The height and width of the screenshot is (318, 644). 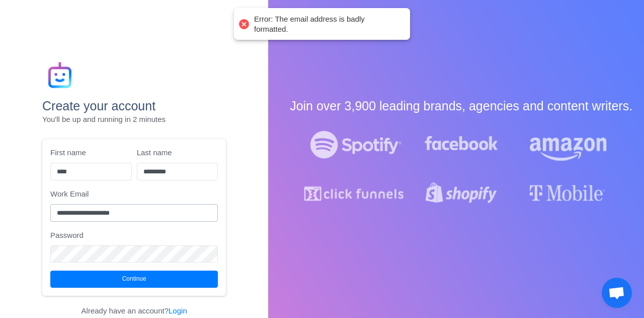 What do you see at coordinates (461, 170) in the screenshot?
I see `img: logos-white.d3c4c95a.png` at bounding box center [461, 170].